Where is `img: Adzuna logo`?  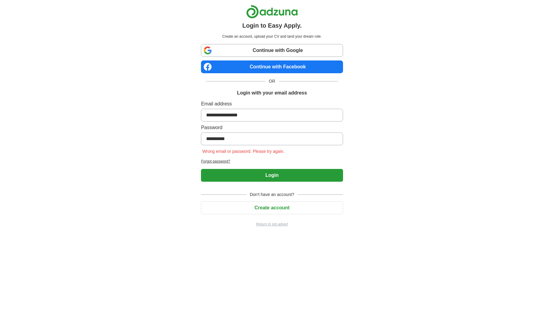 img: Adzuna logo is located at coordinates (272, 12).